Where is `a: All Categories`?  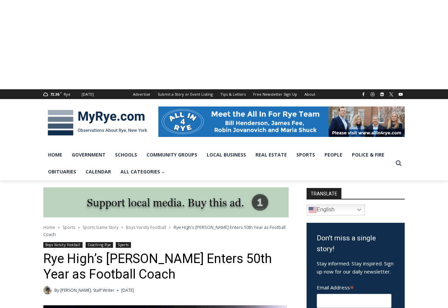 a: All Categories is located at coordinates (142, 172).